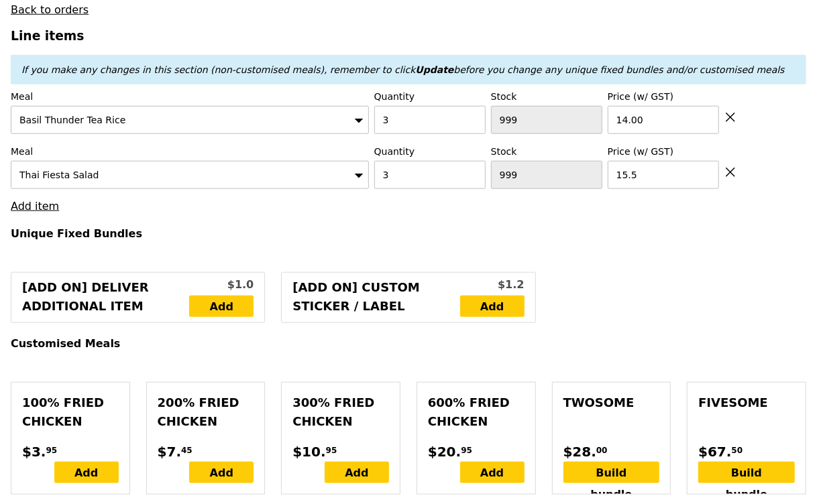 The height and width of the screenshot is (504, 817). What do you see at coordinates (444, 452) in the screenshot?
I see `span: $20.` at bounding box center [444, 452].